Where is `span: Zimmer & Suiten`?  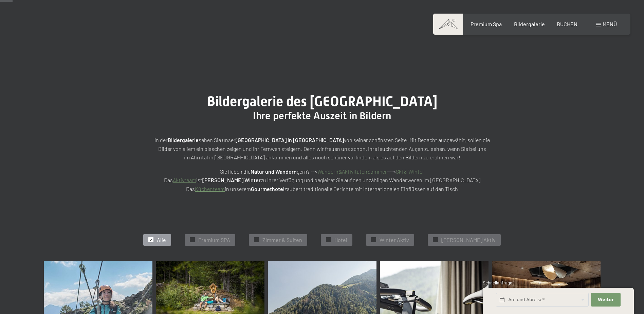
span: Zimmer & Suiten is located at coordinates (282, 240).